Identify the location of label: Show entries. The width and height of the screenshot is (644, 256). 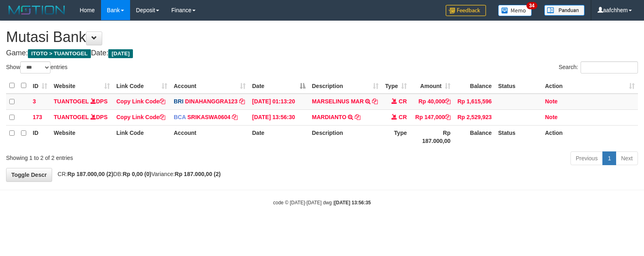
(37, 68).